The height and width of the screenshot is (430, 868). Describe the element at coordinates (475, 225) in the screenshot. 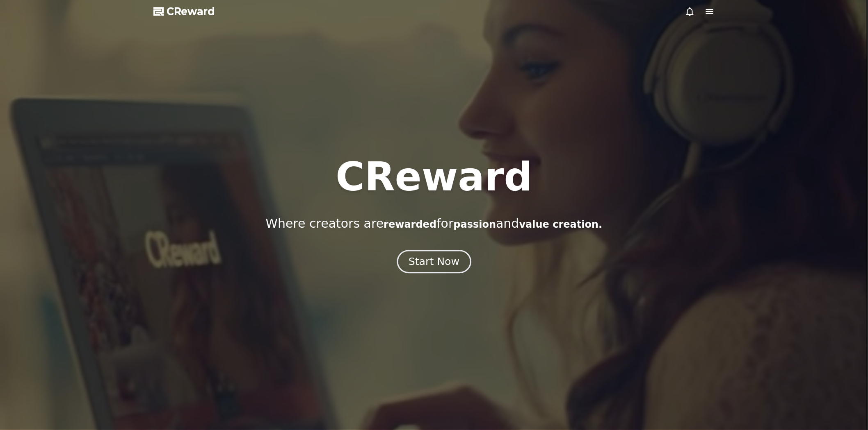

I see `span: passion` at that location.